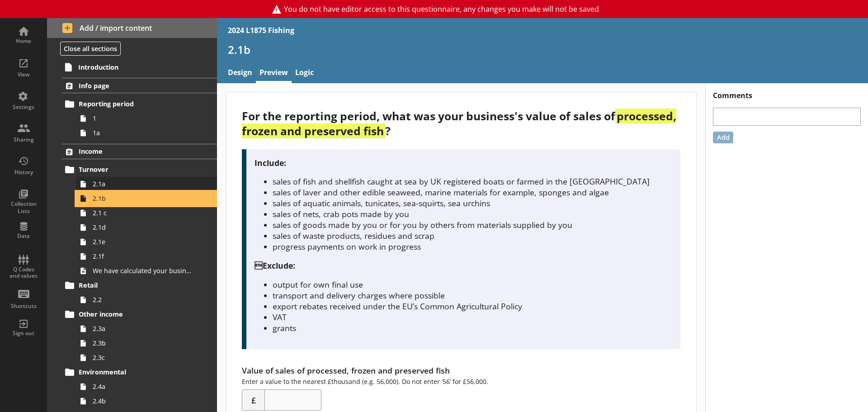 This screenshot has width=868, height=412. Describe the element at coordinates (240, 73) in the screenshot. I see `a: Design` at that location.